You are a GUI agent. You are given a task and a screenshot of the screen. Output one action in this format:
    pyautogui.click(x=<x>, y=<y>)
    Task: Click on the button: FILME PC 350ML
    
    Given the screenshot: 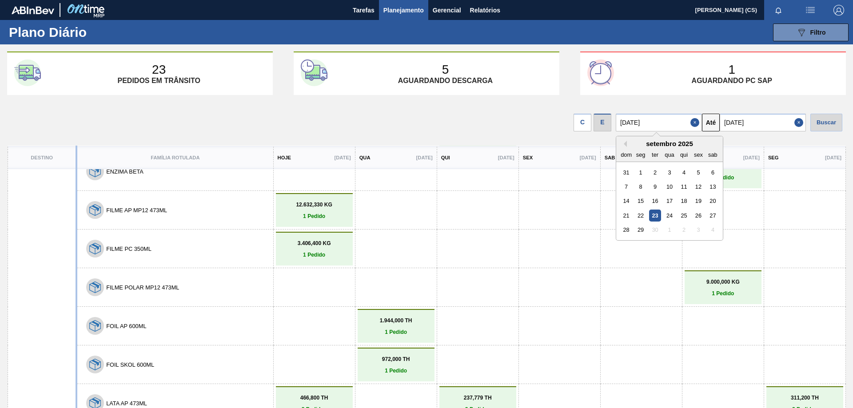 What is the action you would take?
    pyautogui.click(x=129, y=249)
    